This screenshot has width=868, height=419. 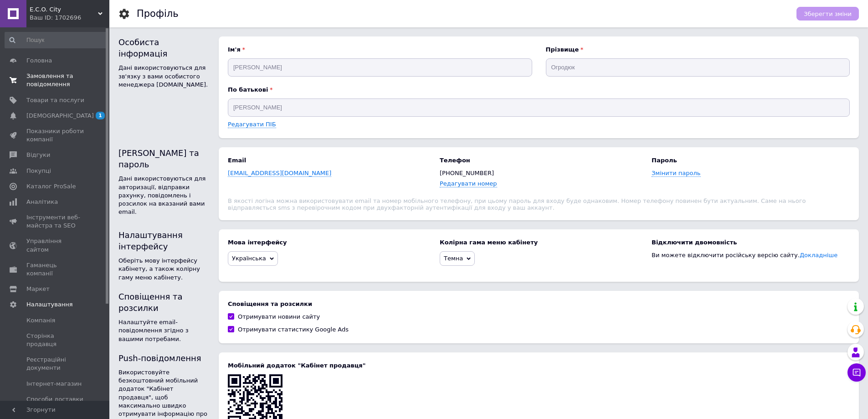 I want to click on div: Отримувати новини сайту, so click(x=279, y=317).